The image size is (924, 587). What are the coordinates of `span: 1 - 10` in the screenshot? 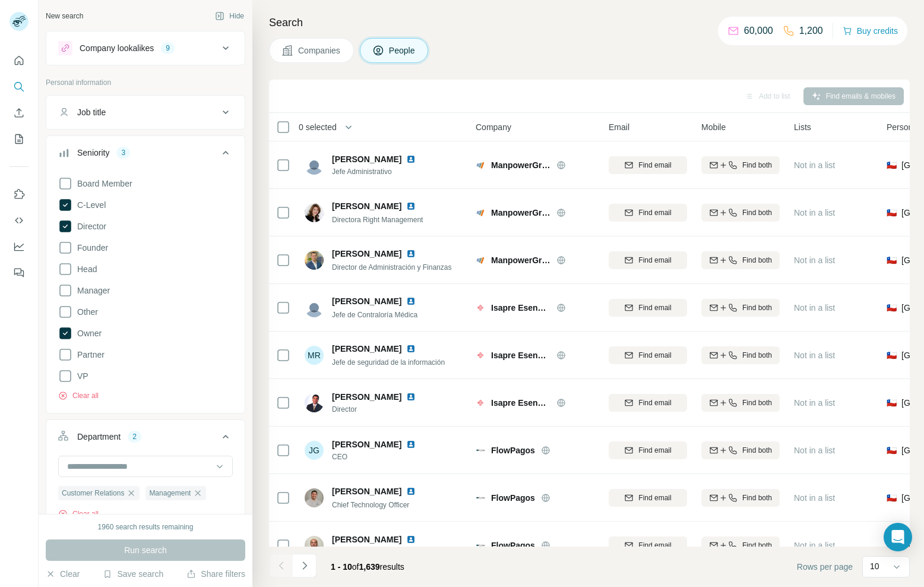 It's located at (341, 567).